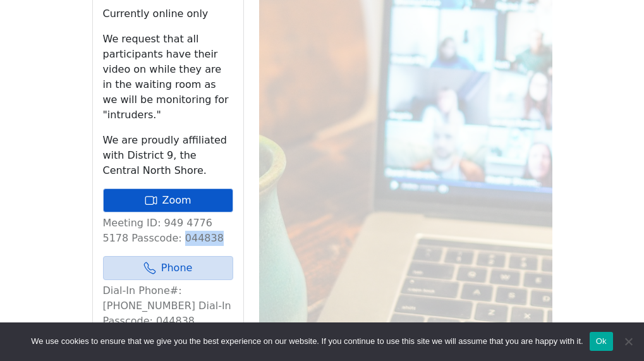  Describe the element at coordinates (307, 341) in the screenshot. I see `span: We use cookies to ensure that we give you the best experience on our website. If you continue to ...` at that location.